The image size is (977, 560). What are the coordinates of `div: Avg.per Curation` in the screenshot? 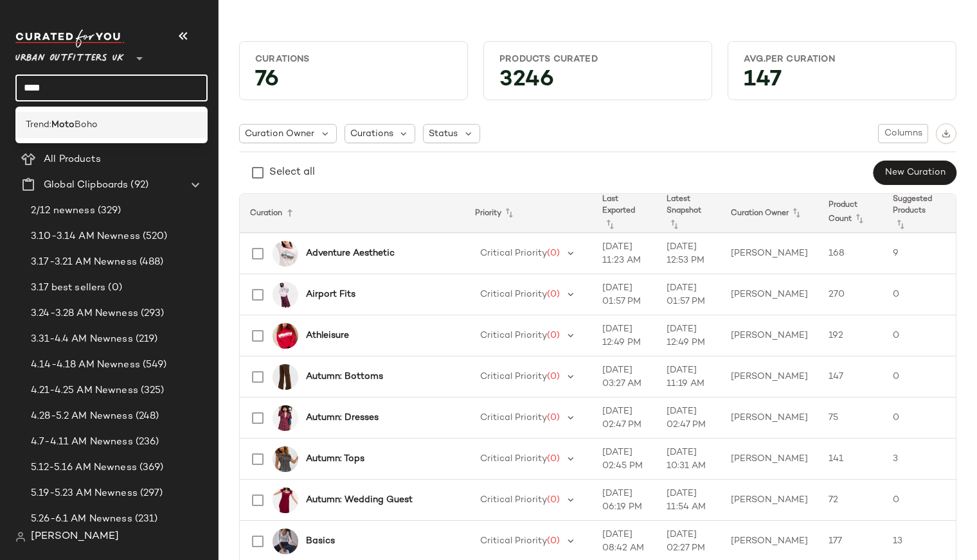 It's located at (841, 59).